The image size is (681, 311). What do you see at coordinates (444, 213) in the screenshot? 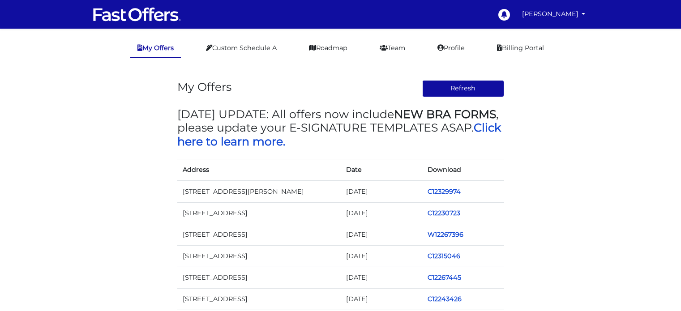
I see `a: C12230723` at bounding box center [444, 213].